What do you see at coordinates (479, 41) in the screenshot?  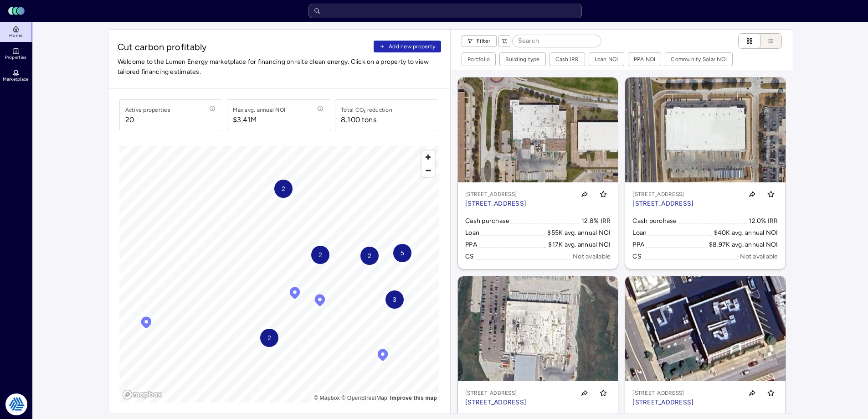 I see `button: Filter` at bounding box center [479, 41].